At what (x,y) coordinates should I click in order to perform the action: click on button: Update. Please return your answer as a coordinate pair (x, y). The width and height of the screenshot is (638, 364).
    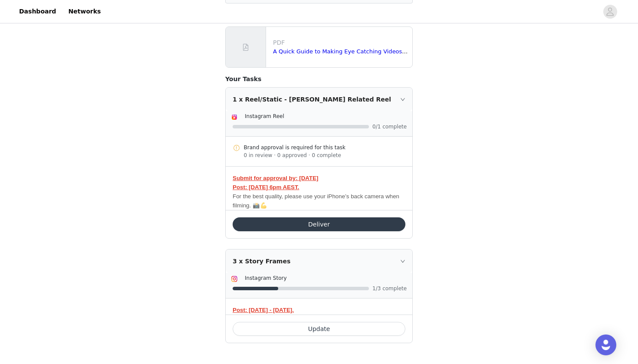
    Looking at the image, I should click on (319, 329).